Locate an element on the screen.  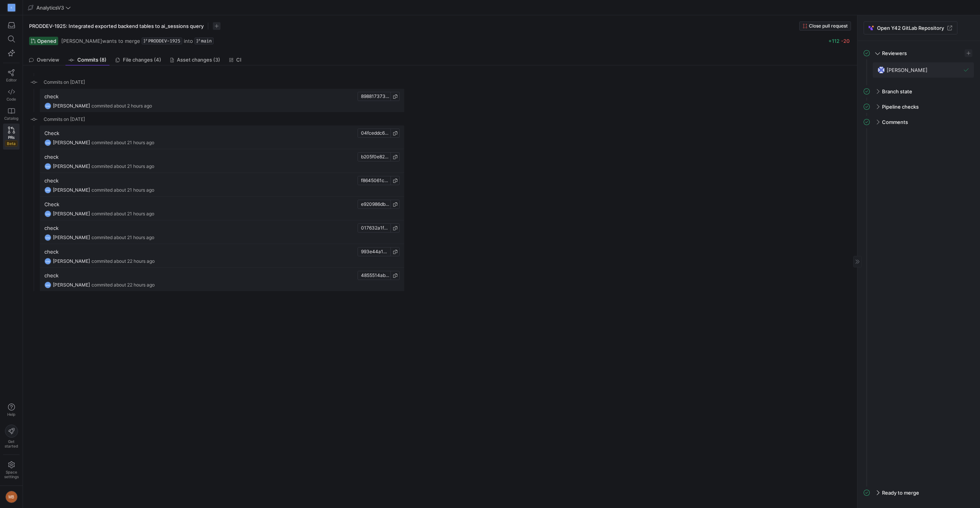
span: Overview is located at coordinates (48, 60).